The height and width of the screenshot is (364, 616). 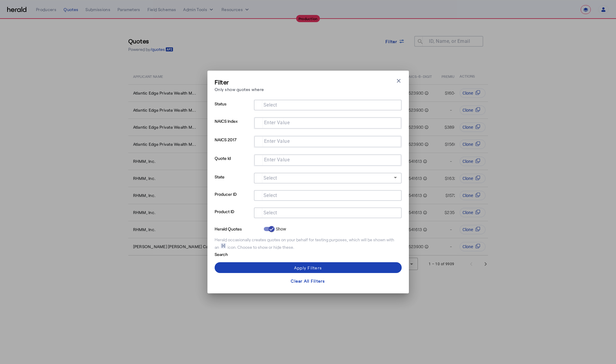 I want to click on button: Clear All Filters, so click(x=308, y=281).